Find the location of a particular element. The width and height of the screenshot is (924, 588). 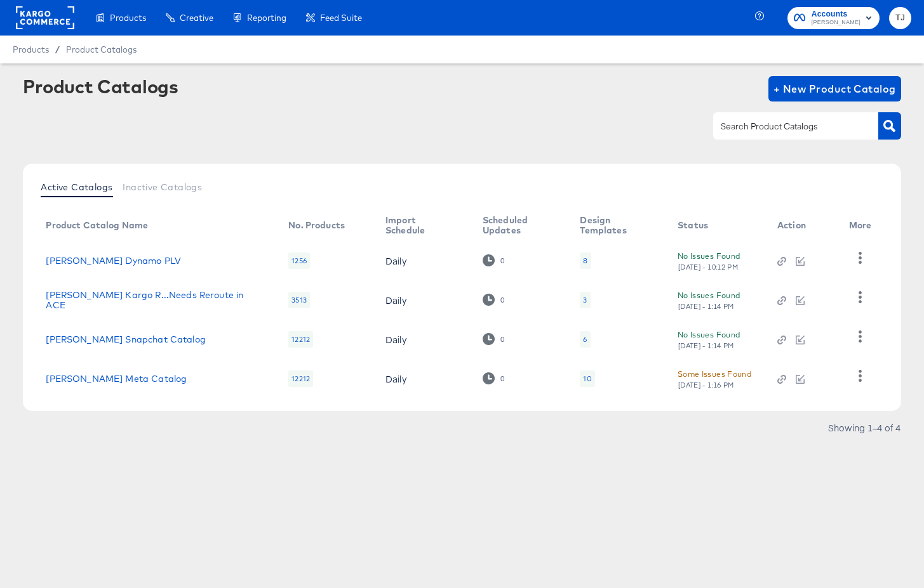

span: Product Catalogs is located at coordinates (101, 50).